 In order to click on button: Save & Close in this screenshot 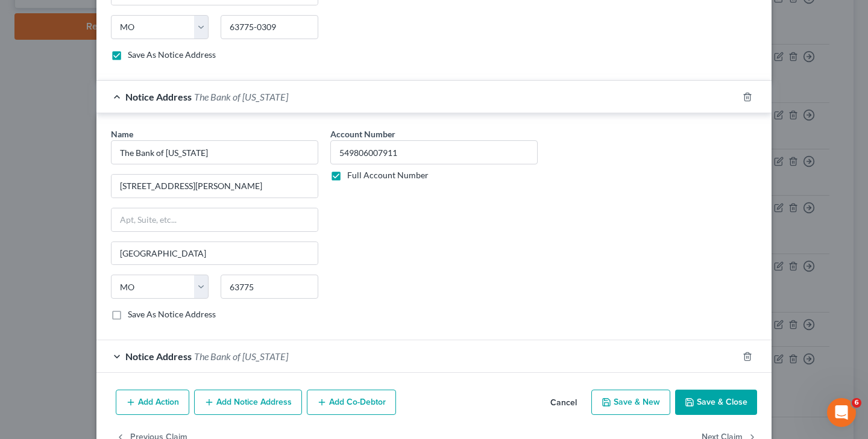, I will do `click(716, 402)`.